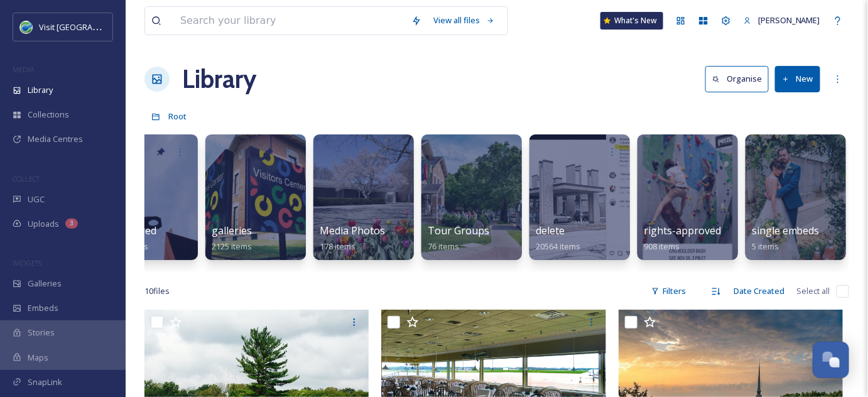  Describe the element at coordinates (661, 246) in the screenshot. I see `span: 908 items` at that location.